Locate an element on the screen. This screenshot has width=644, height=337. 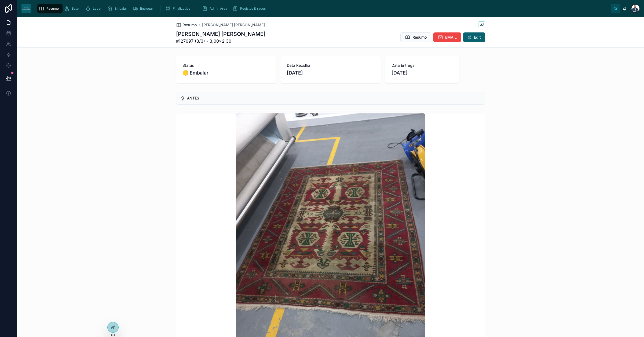
span: Data Entrega is located at coordinates (422, 66).